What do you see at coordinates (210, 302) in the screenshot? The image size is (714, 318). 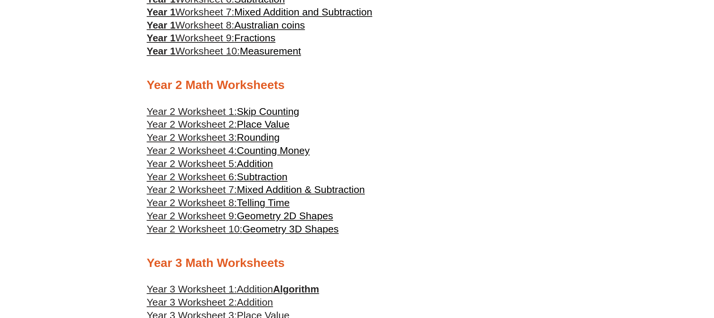 I see `a: Year 3 Worksheet 2:Addition` at bounding box center [210, 302].